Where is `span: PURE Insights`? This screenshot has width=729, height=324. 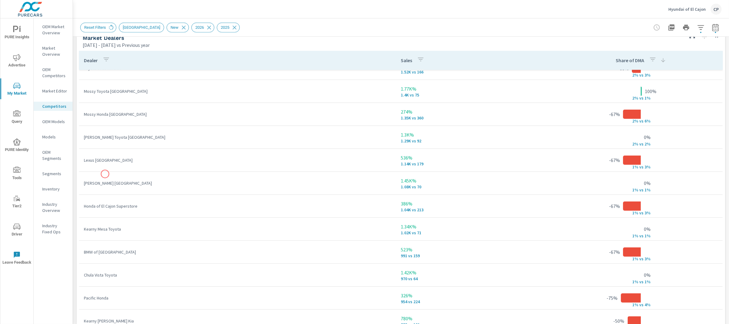
span: PURE Insights is located at coordinates (17, 33).